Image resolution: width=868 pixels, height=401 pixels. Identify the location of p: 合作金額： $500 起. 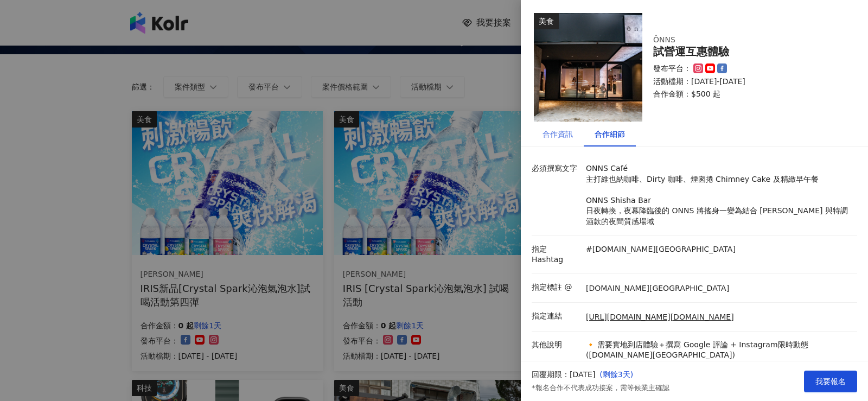
(749, 95).